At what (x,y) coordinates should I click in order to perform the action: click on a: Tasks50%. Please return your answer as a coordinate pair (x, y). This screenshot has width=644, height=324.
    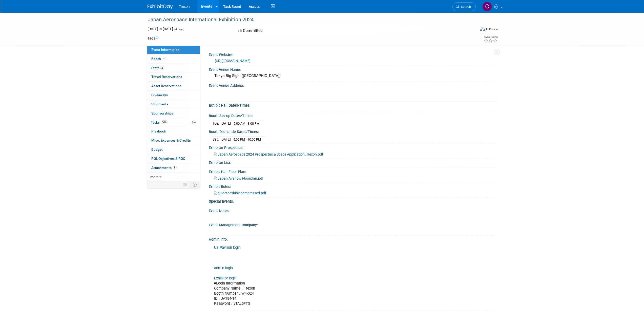
    Looking at the image, I should click on (174, 122).